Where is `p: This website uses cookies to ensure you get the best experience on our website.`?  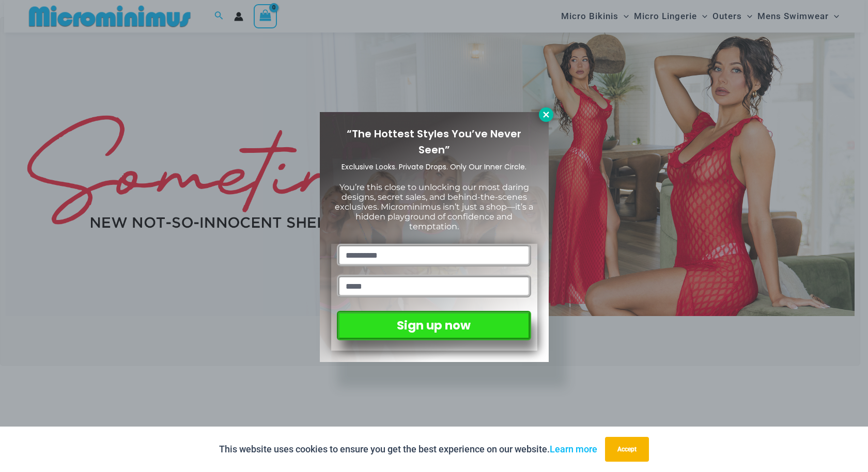
p: This website uses cookies to ensure you get the best experience on our website. is located at coordinates (408, 450).